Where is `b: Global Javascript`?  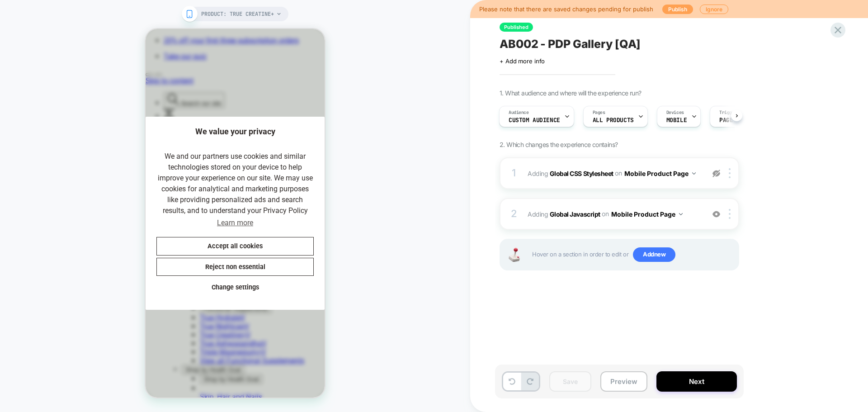
b: Global Javascript is located at coordinates (575, 213).